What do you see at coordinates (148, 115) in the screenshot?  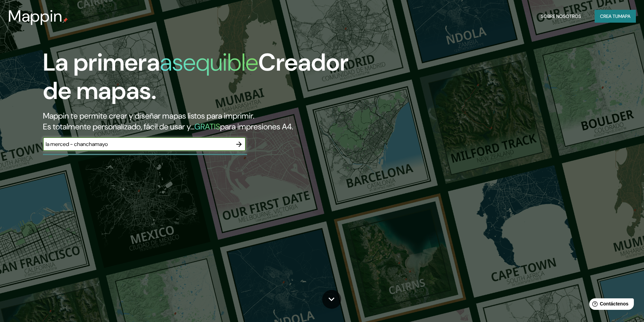 I see `font: Mappin te permite crear y diseñar mapas listos para imprimir.` at bounding box center [148, 115].